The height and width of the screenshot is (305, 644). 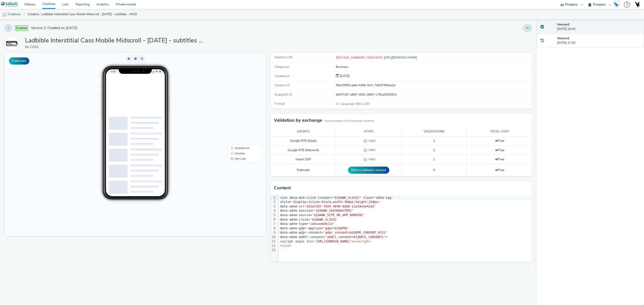 I want to click on span: Enabled, so click(x=22, y=28).